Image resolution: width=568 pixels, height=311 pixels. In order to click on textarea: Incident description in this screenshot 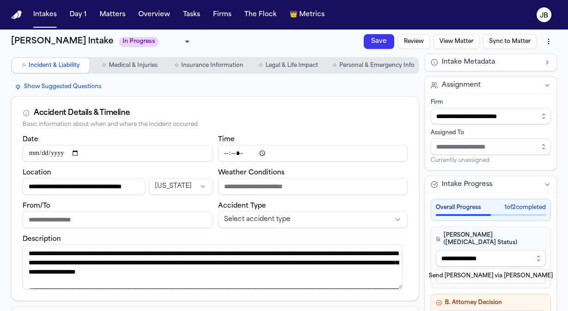, I will do `click(212, 266)`.